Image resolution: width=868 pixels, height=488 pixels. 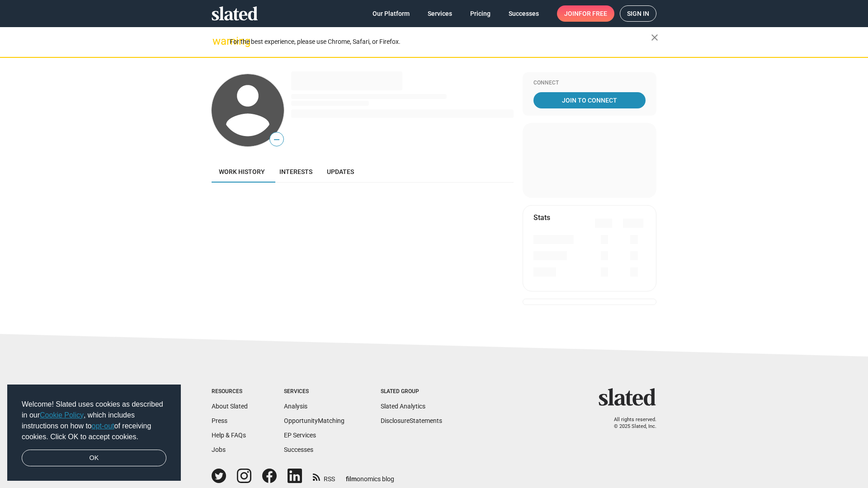 What do you see at coordinates (411, 391) in the screenshot?
I see `div: Slated Group` at bounding box center [411, 391].